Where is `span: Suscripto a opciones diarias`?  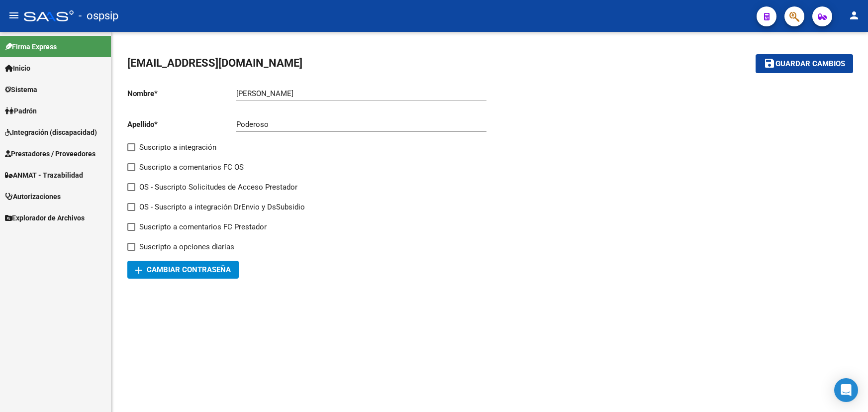
span: Suscripto a opciones diarias is located at coordinates (186, 247).